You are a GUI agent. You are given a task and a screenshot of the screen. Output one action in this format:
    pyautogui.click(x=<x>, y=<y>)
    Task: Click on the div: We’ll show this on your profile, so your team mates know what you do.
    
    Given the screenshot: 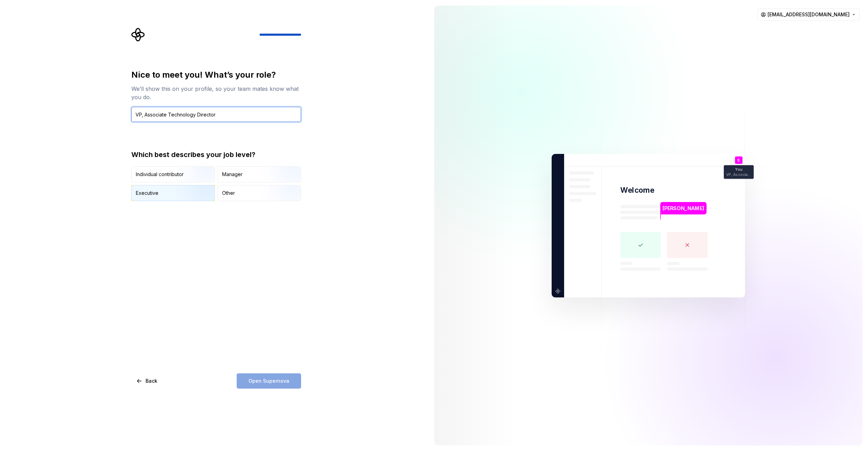 What is the action you would take?
    pyautogui.click(x=216, y=93)
    